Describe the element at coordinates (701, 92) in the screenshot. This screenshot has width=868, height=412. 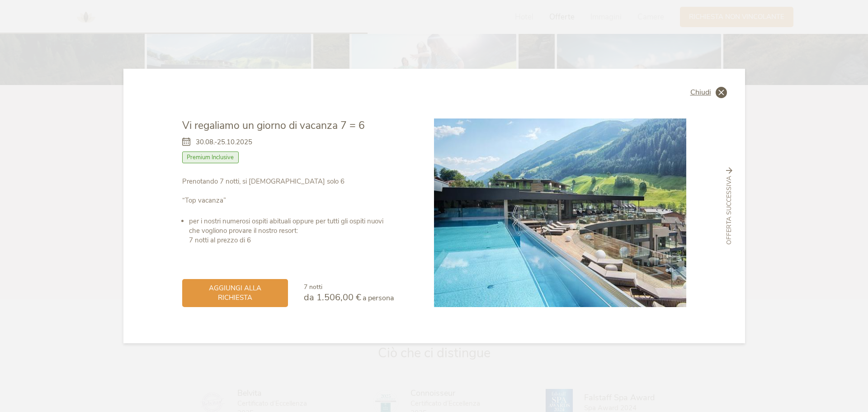
I see `span: Chiudi` at that location.